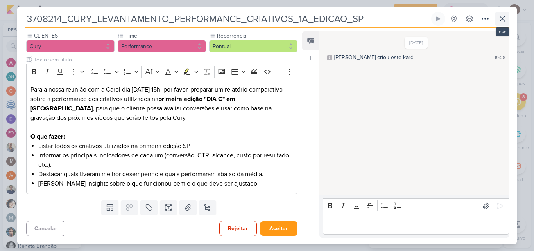  Describe the element at coordinates (70, 46) in the screenshot. I see `button: Cury` at that location.